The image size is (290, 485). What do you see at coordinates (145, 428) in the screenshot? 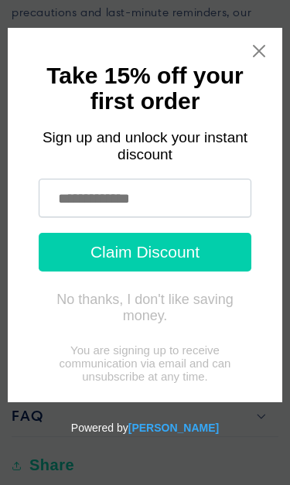
I see `div: Powered by` at bounding box center [145, 428].